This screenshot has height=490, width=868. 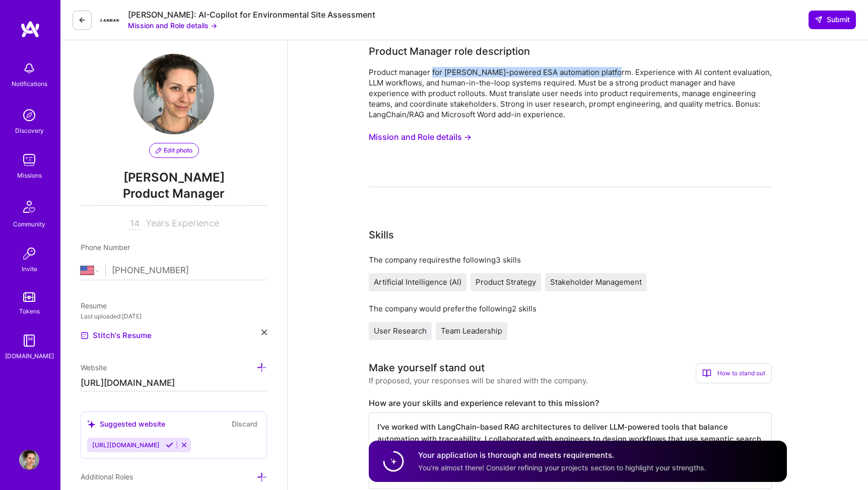 What do you see at coordinates (832, 19) in the screenshot?
I see `span: Submit` at bounding box center [832, 19].